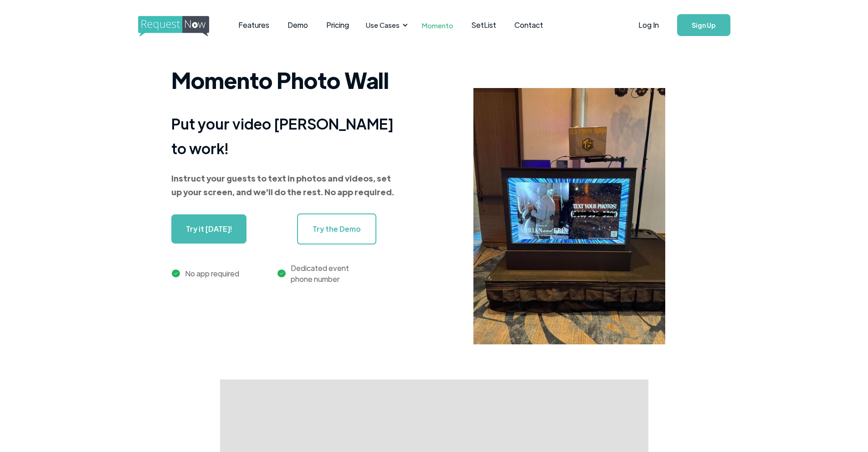 This screenshot has width=868, height=452. What do you see at coordinates (483, 25) in the screenshot?
I see `a: SetList` at bounding box center [483, 25].